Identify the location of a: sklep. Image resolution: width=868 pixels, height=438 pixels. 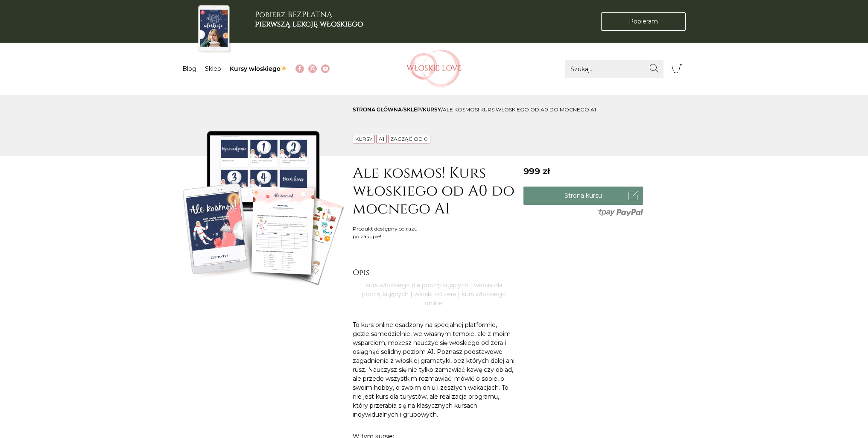
(412, 109).